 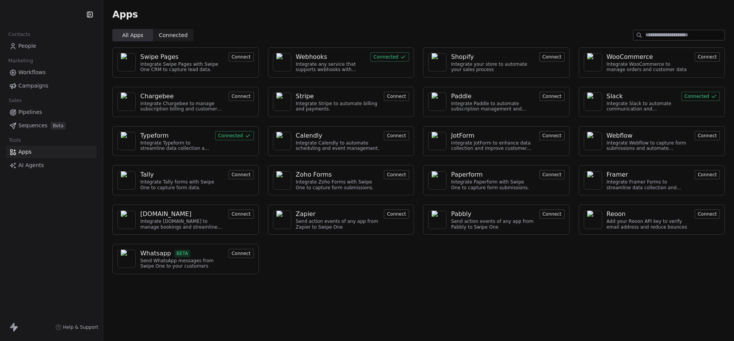 I want to click on div: Framer, so click(x=617, y=175).